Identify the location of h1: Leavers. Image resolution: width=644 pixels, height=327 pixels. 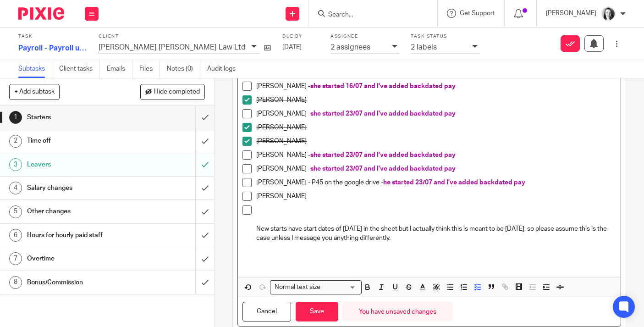
(80, 164).